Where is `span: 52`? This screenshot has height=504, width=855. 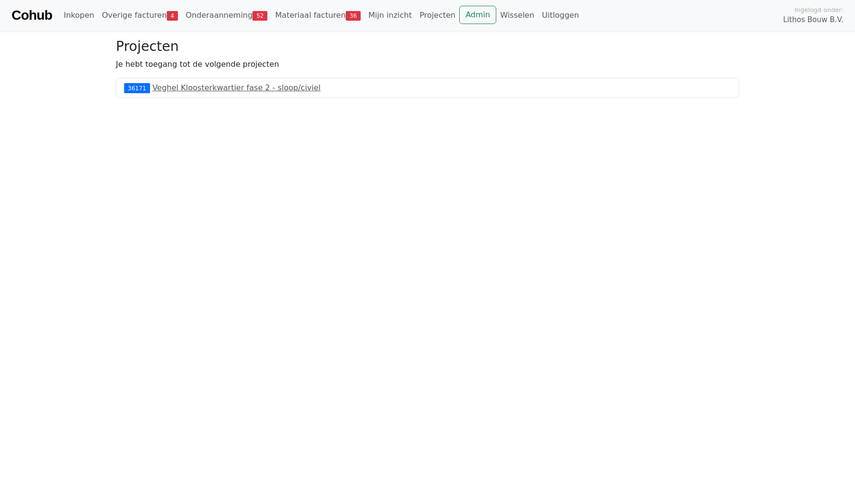 span: 52 is located at coordinates (259, 16).